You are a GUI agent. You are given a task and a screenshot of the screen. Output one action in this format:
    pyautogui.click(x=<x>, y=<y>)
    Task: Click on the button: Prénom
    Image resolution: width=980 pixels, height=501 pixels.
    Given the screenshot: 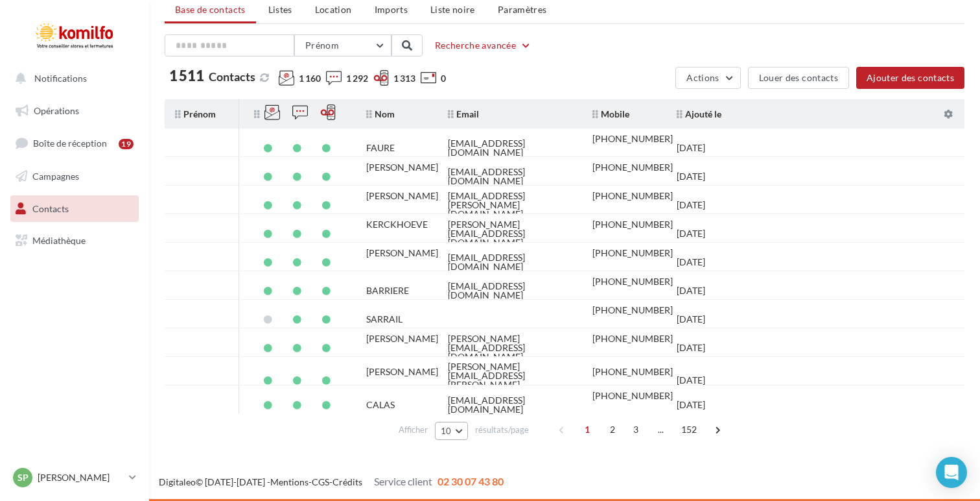 What is the action you would take?
    pyautogui.click(x=343, y=46)
    